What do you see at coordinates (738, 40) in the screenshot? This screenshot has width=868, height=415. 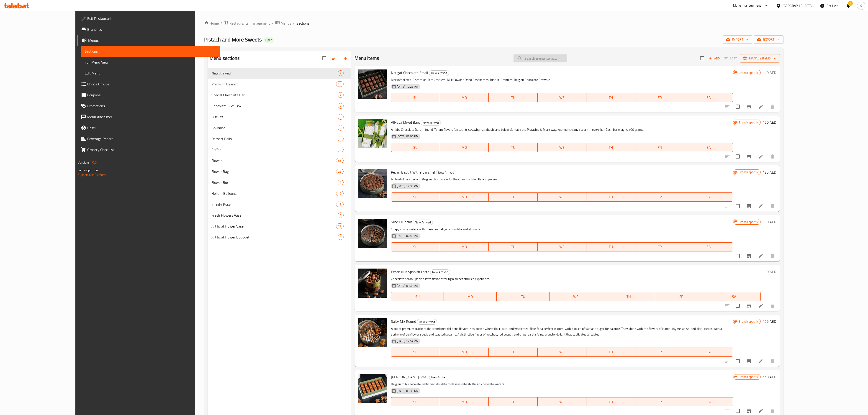 I see `span: import` at bounding box center [738, 40].